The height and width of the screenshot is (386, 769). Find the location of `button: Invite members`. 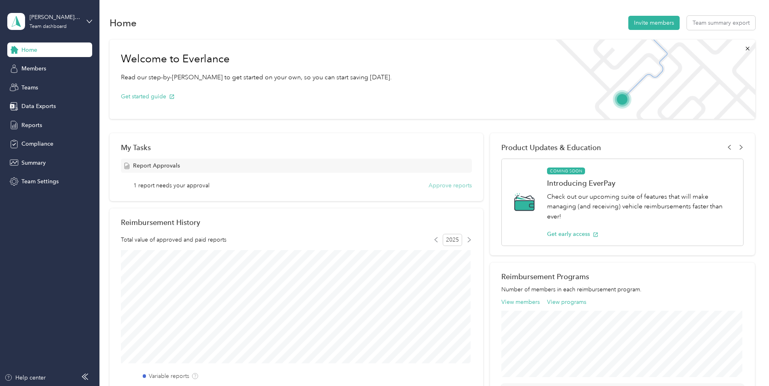

button: Invite members is located at coordinates (653, 23).